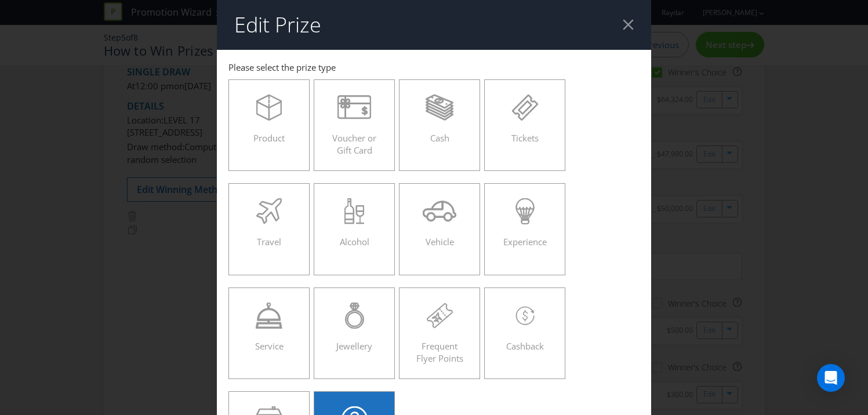 The width and height of the screenshot is (868, 415). Describe the element at coordinates (282, 67) in the screenshot. I see `span: Please select the prize type` at that location.